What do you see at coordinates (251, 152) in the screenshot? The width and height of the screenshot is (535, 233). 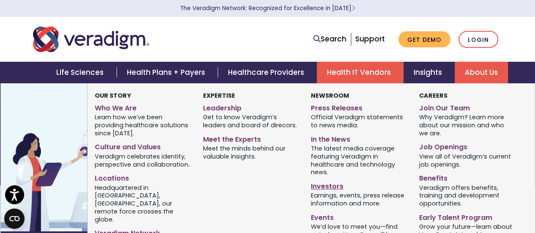 I see `span: Meet the minds behind our valuable insights.` at bounding box center [251, 152].